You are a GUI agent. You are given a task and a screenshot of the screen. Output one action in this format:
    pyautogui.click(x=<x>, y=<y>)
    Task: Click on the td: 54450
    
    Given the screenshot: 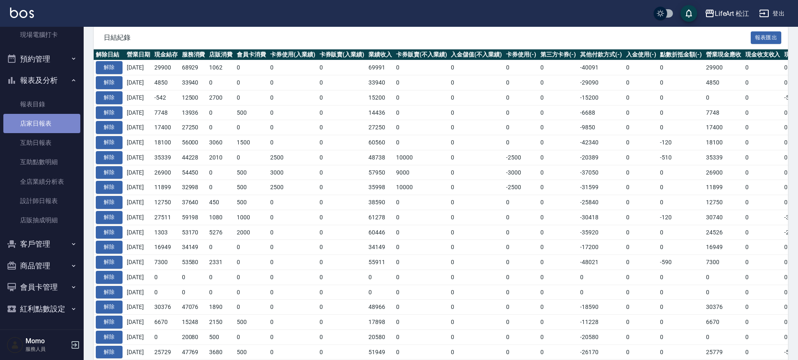 What is the action you would take?
    pyautogui.click(x=194, y=172)
    